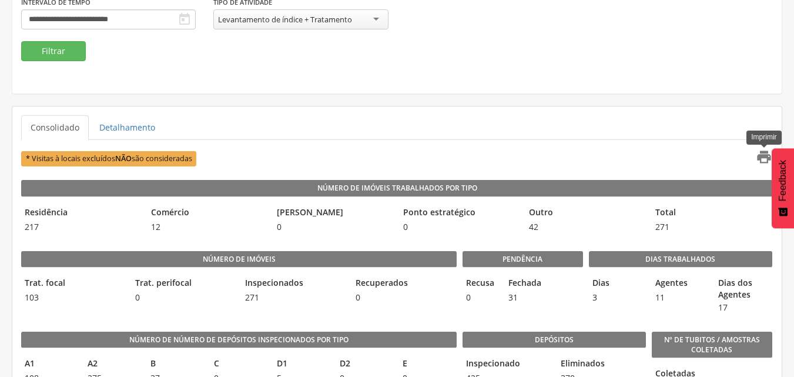 The width and height of the screenshot is (794, 377). I want to click on a: Consolidado, so click(55, 128).